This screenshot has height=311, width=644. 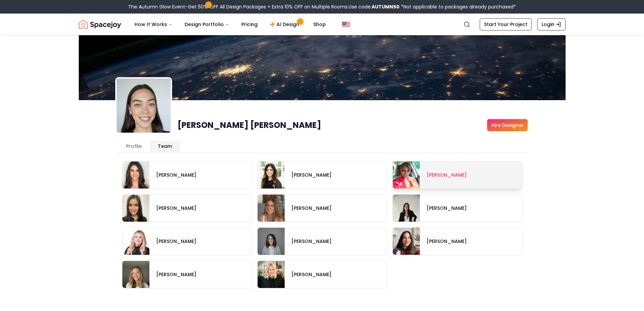 I want to click on button: Profile, so click(x=134, y=146).